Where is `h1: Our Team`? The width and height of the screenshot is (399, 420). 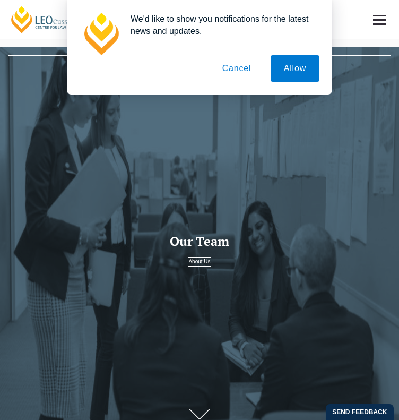 h1: Our Team is located at coordinates (200, 241).